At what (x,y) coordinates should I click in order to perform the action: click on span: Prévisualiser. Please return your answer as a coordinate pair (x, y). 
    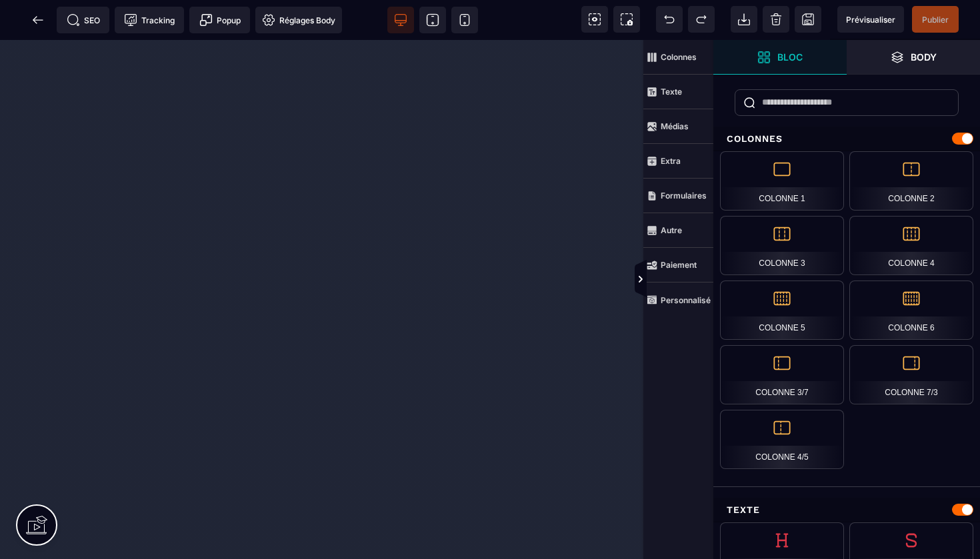
    Looking at the image, I should click on (870, 19).